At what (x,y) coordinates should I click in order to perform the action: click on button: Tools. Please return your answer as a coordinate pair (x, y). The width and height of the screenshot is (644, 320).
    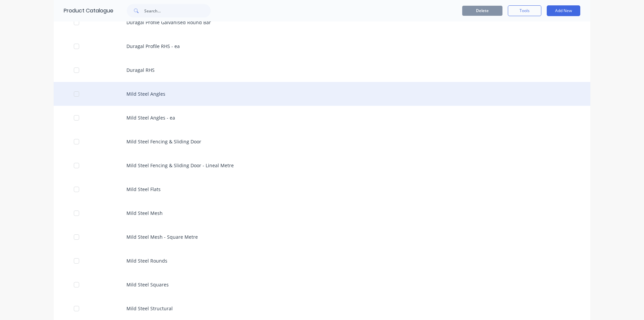
    Looking at the image, I should click on (524, 11).